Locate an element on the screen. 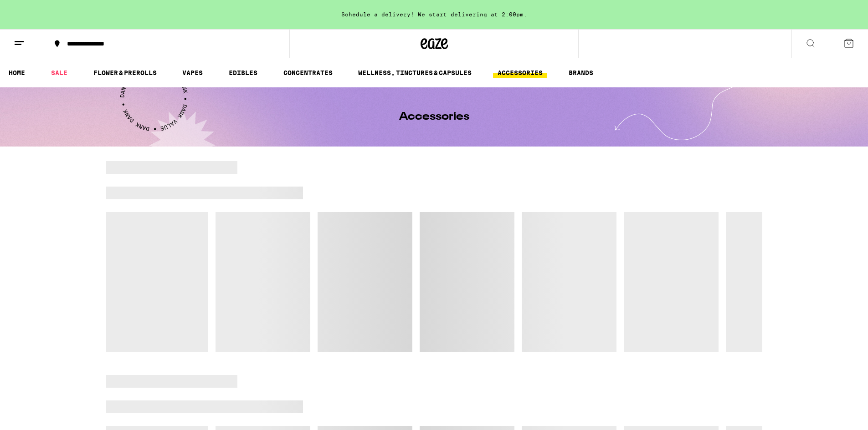  a: EDIBLES is located at coordinates (243, 73).